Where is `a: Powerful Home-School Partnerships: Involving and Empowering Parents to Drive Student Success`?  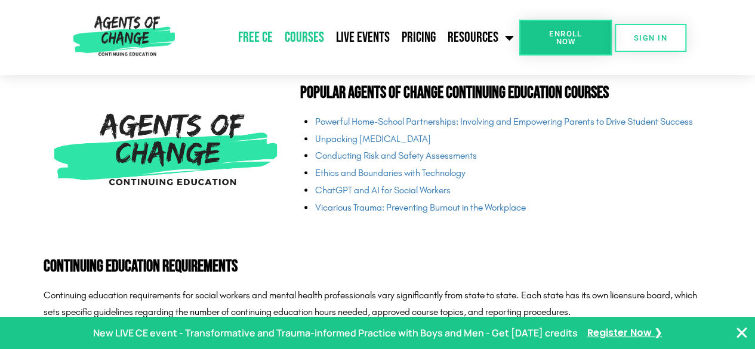 a: Powerful Home-School Partnerships: Involving and Empowering Parents to Drive Student Success is located at coordinates (503, 121).